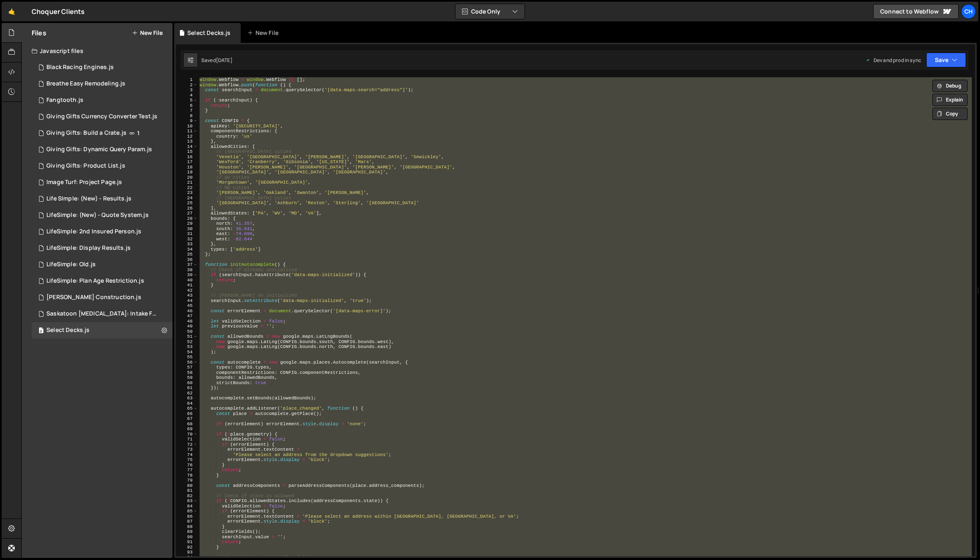 This screenshot has height=560, width=980. I want to click on div: 18, so click(187, 167).